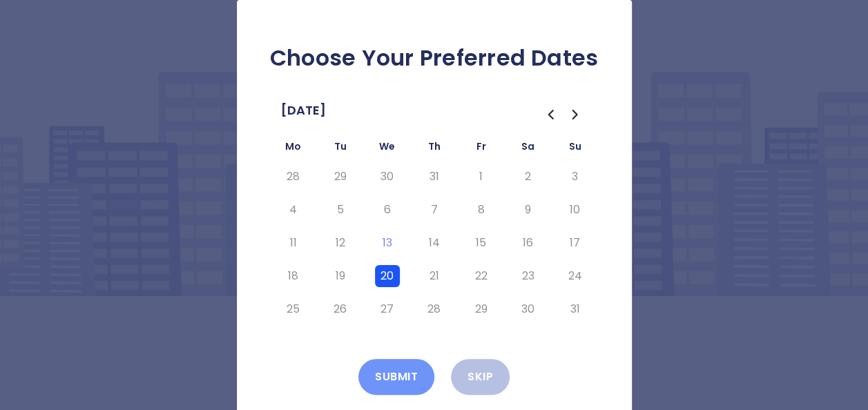 The height and width of the screenshot is (410, 868). What do you see at coordinates (341, 149) in the screenshot?
I see `th: Tuesday` at bounding box center [341, 149].